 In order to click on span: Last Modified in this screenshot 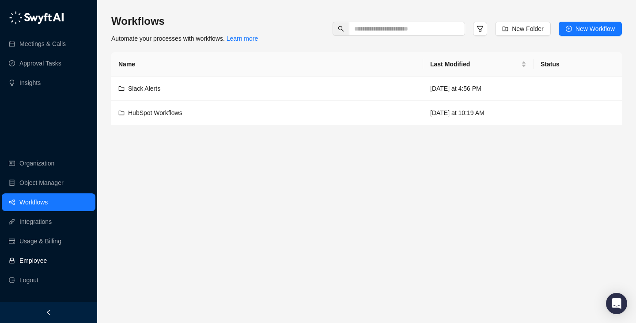, I will do `click(475, 64)`.